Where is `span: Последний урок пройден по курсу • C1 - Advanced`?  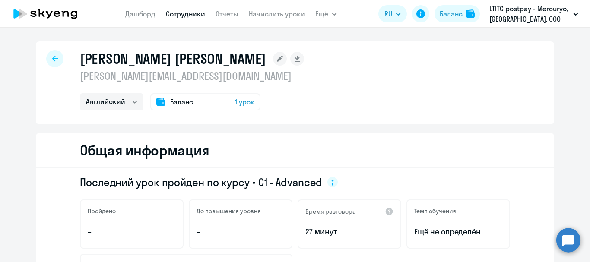 span: Последний урок пройден по курсу • C1 - Advanced is located at coordinates (201, 182).